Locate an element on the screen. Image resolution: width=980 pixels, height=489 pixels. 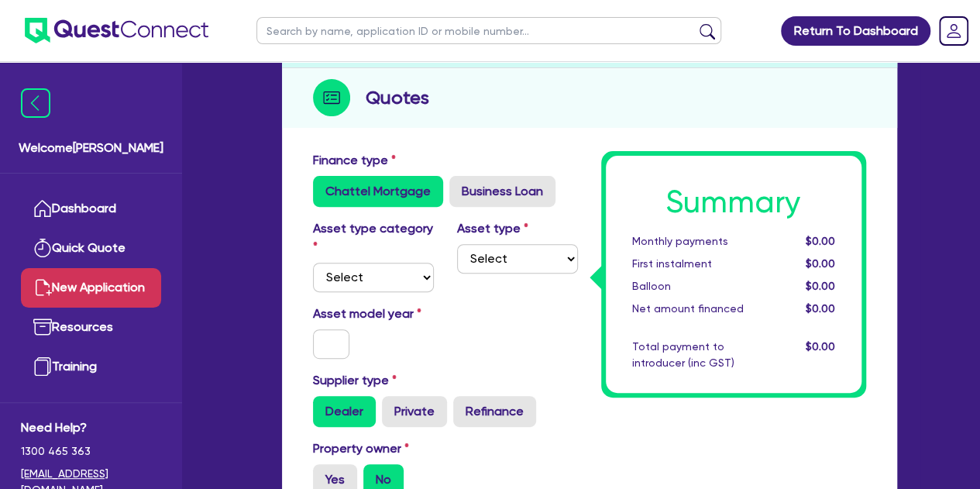
a: Training is located at coordinates (91, 367).